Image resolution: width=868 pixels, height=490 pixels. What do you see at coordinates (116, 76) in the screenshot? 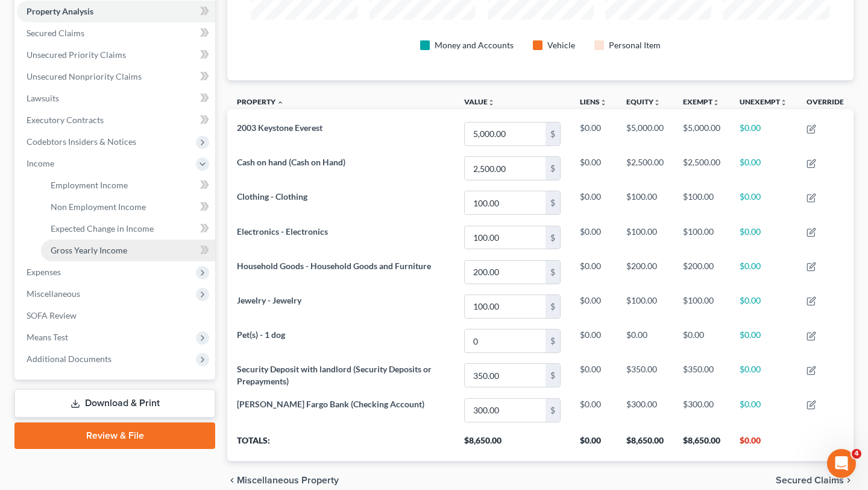
I see `a: Unsecured Nonpriority Claims` at bounding box center [116, 76].